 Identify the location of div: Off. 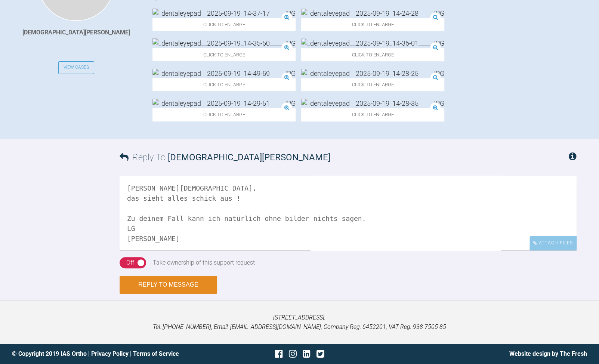
(130, 263).